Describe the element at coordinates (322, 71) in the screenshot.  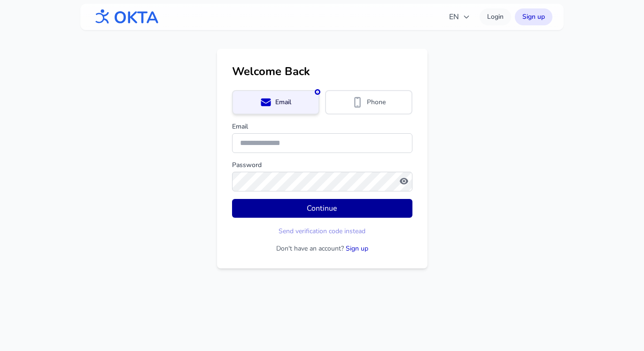
I see `h1: Welcome Back` at that location.